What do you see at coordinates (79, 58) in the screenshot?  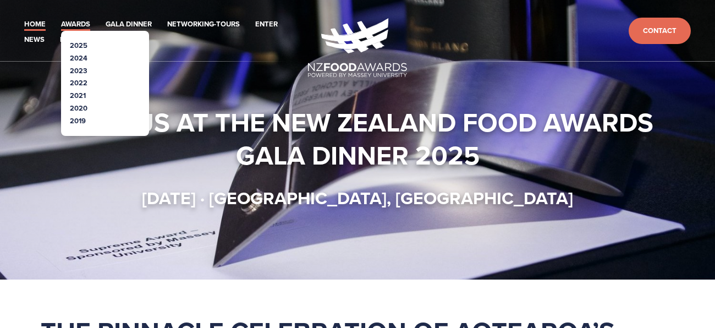 I see `a: 2024` at bounding box center [79, 58].